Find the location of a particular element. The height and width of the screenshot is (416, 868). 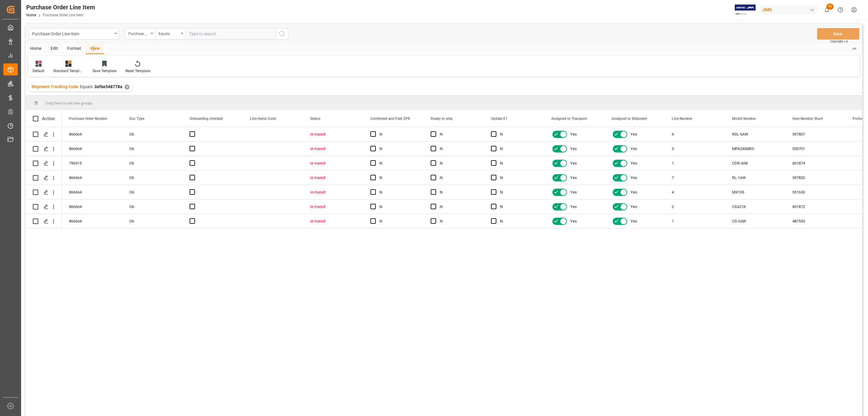

div: Purchase Order Number is located at coordinates (139, 33).